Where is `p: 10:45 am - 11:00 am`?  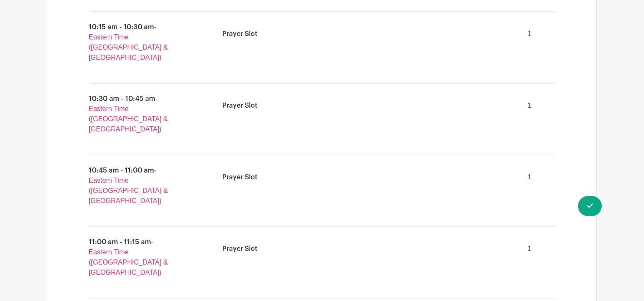 p: 10:45 am - 11:00 am is located at coordinates (132, 186).